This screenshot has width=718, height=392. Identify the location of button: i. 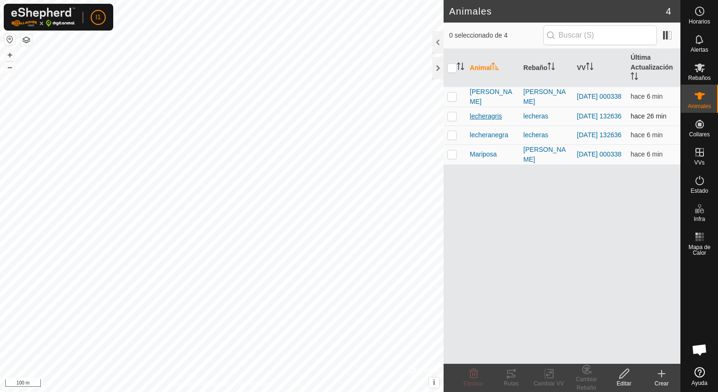
(434, 383).